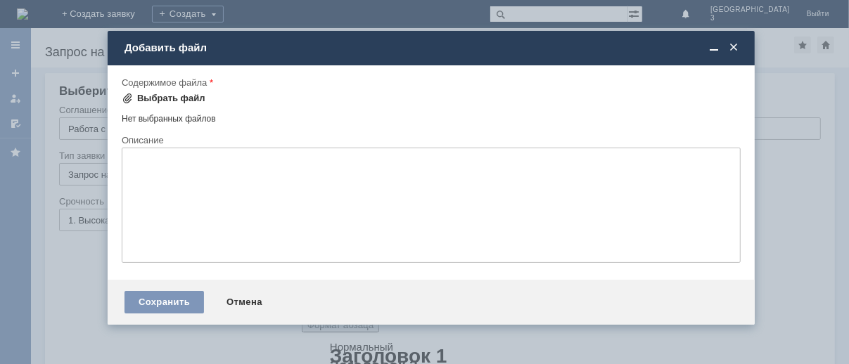 This screenshot has width=849, height=364. What do you see at coordinates (432, 48) in the screenshot?
I see `div: Добавить файл` at bounding box center [432, 48].